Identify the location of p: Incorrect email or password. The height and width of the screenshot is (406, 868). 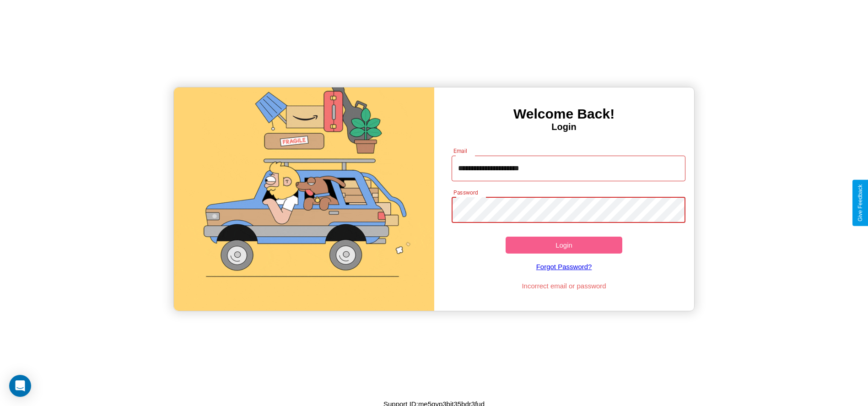
(564, 285).